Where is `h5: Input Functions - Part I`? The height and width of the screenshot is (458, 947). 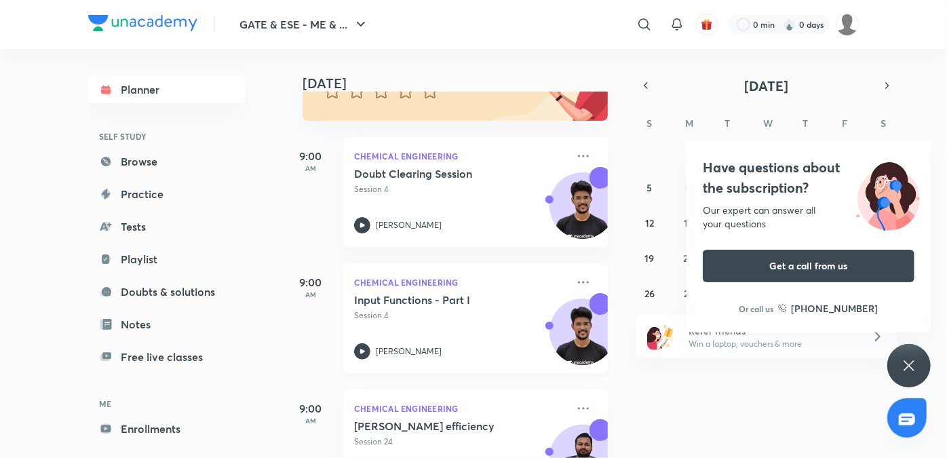 h5: Input Functions - Part I is located at coordinates (438, 300).